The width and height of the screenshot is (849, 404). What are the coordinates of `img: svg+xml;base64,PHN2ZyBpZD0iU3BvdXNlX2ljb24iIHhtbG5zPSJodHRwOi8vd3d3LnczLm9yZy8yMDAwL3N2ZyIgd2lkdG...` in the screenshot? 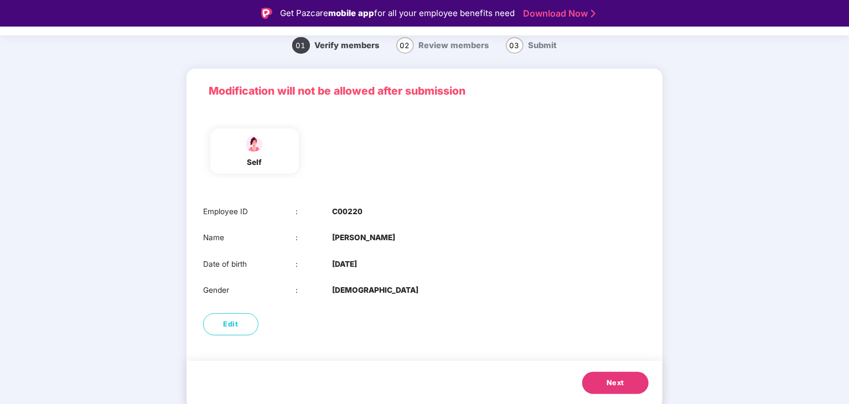 It's located at (255, 143).